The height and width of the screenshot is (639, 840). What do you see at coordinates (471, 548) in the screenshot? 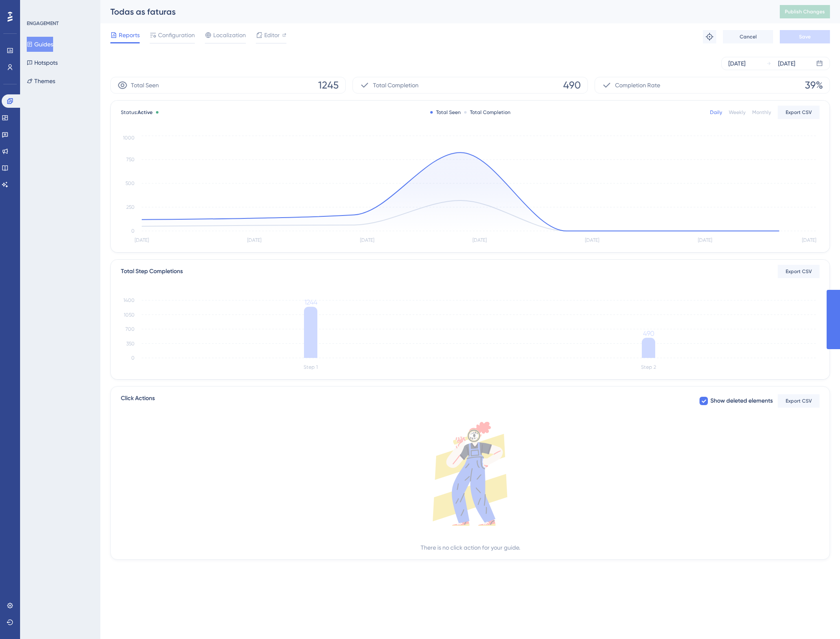
I see `div: There is no click action for your guide.` at bounding box center [471, 548].